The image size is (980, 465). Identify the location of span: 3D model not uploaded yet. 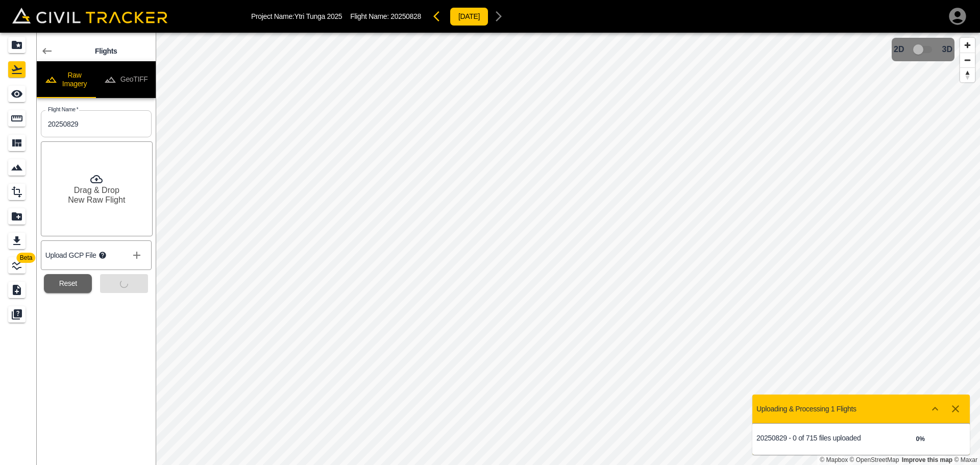
(924, 49).